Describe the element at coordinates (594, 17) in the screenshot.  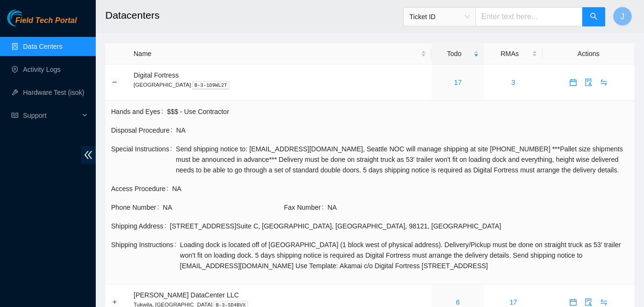
I see `button: search` at that location.